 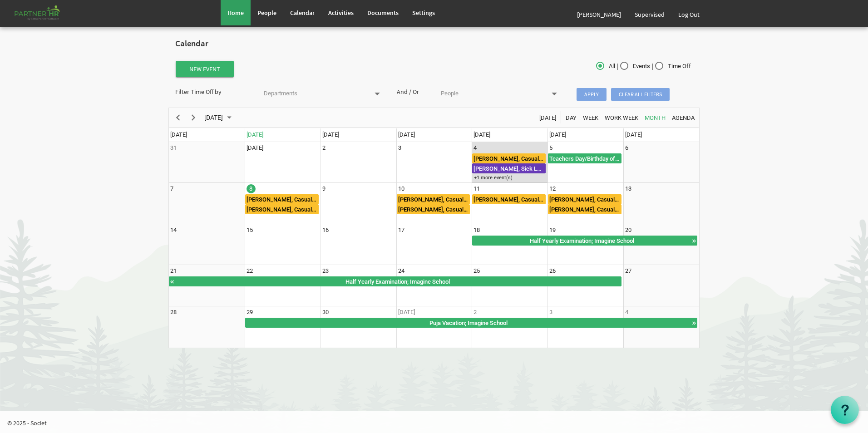 I want to click on a: Log Out, so click(x=688, y=15).